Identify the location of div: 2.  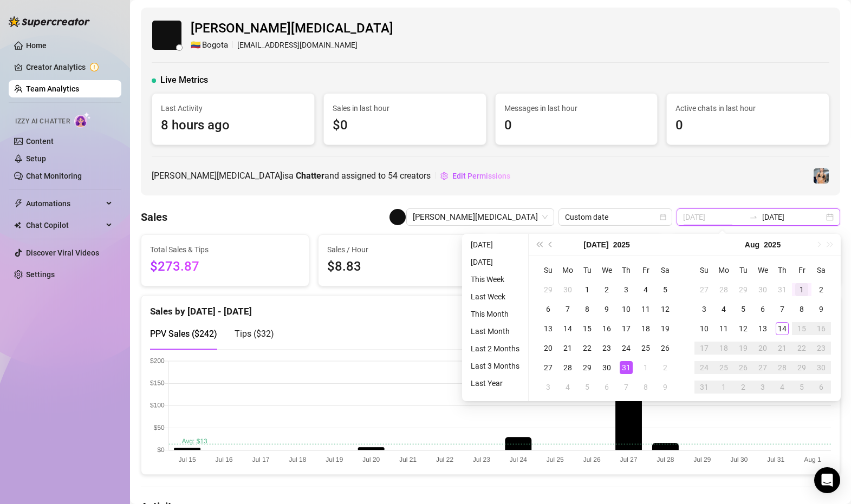
(607, 289).